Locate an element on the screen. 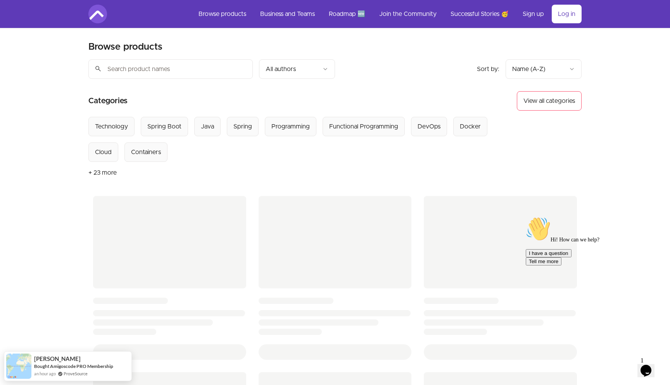  img: :wave: is located at coordinates (16, 16).